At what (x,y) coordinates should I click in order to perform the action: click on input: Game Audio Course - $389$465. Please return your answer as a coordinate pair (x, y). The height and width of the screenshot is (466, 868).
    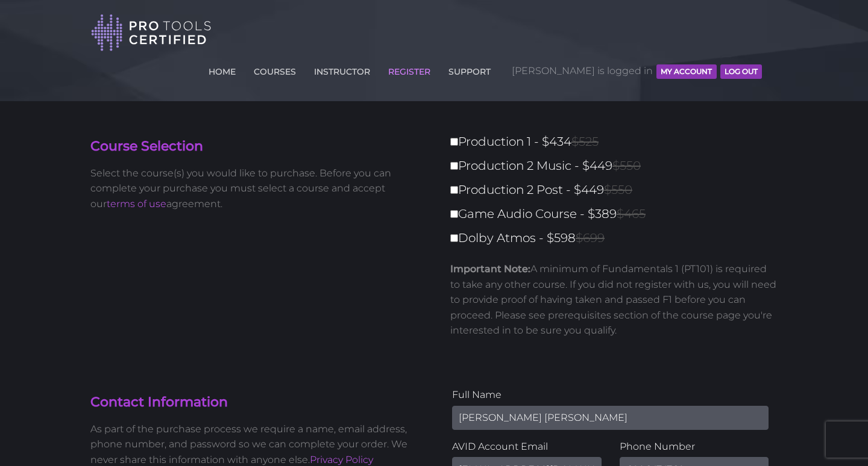
    Looking at the image, I should click on (454, 214).